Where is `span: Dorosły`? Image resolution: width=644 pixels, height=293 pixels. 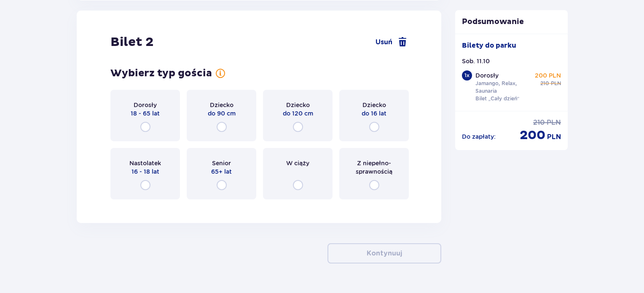
span: Dorosły is located at coordinates (145, 105).